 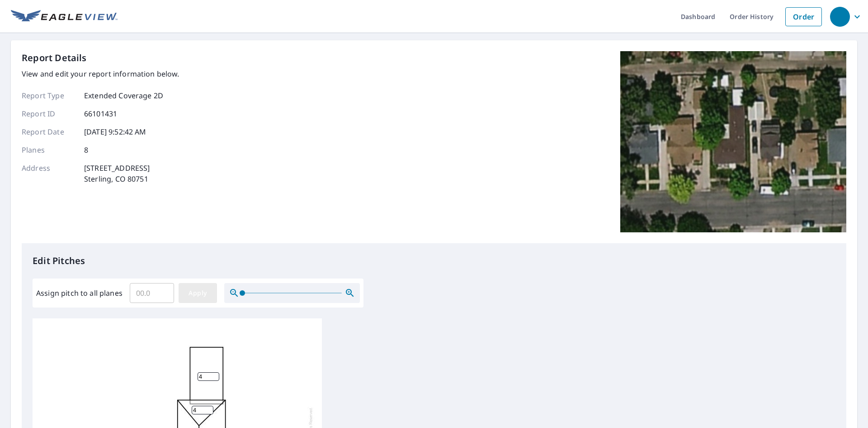 What do you see at coordinates (49, 173) in the screenshot?
I see `p: Address` at bounding box center [49, 173].